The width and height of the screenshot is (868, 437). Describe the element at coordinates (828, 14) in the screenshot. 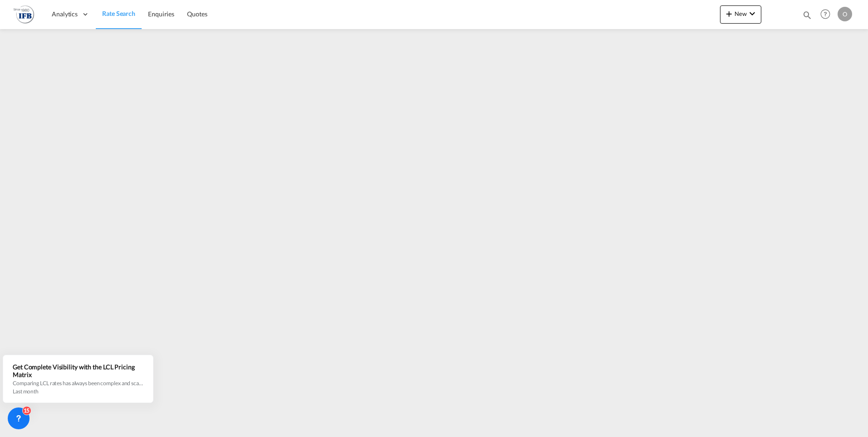

I see `div: Help` at that location.